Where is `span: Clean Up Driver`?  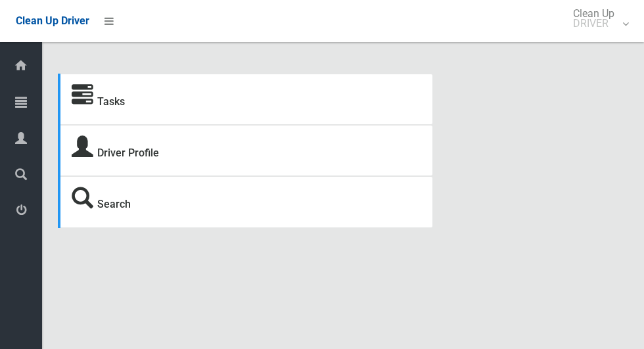
span: Clean Up Driver is located at coordinates (52, 20).